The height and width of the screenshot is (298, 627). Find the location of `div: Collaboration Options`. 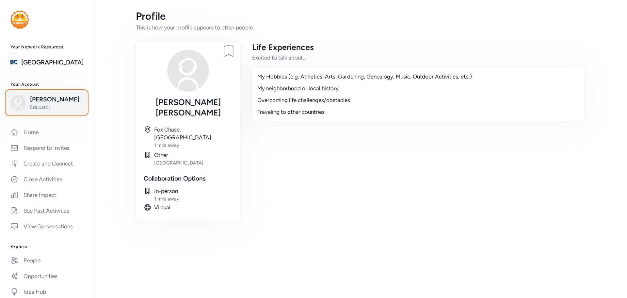

div: Collaboration Options is located at coordinates (188, 178).